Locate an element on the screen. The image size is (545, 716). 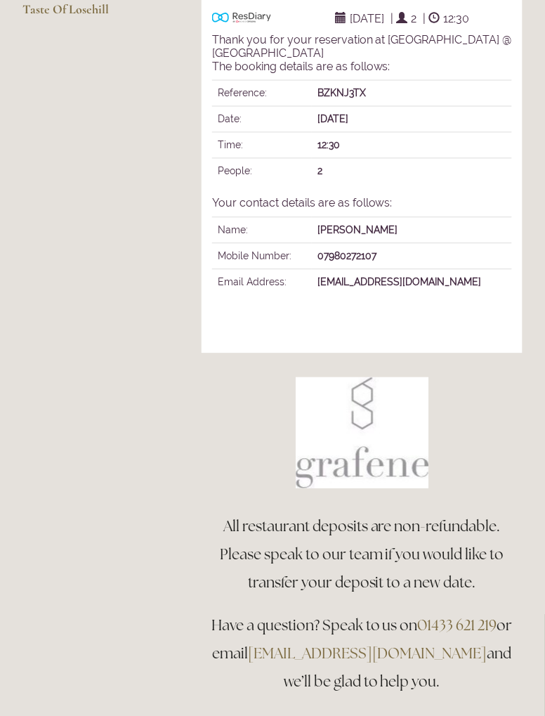
td: People: is located at coordinates (262, 172).